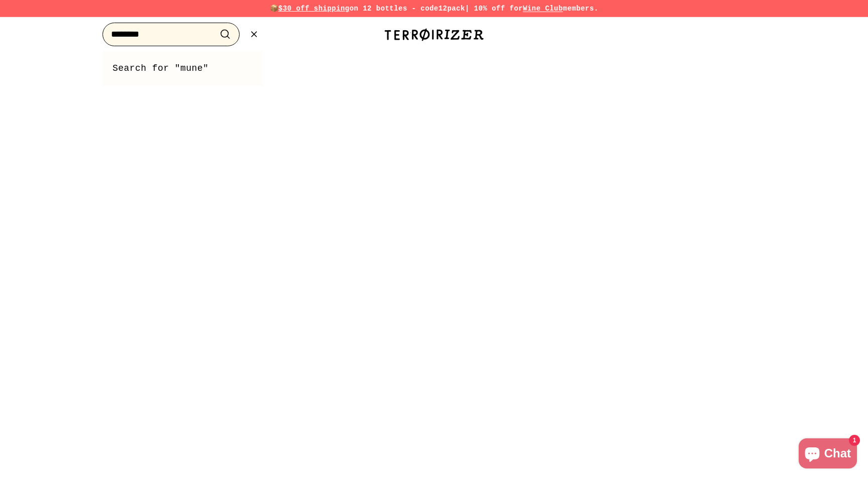  Describe the element at coordinates (451, 8) in the screenshot. I see `strong: 12pack` at that location.